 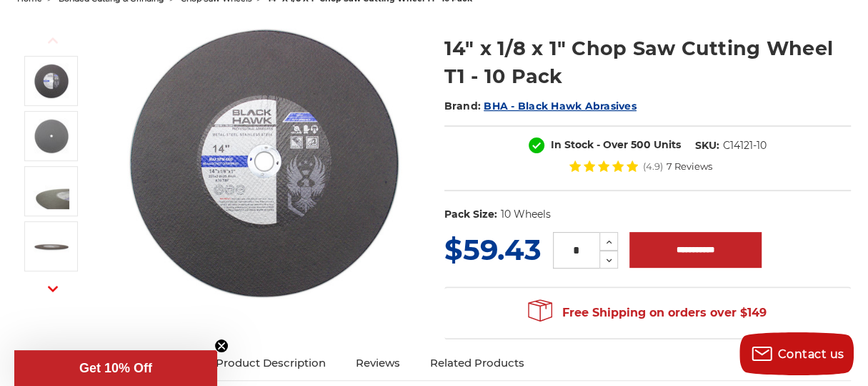 I want to click on span: (4.9), so click(x=653, y=166).